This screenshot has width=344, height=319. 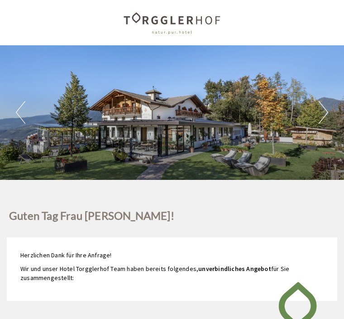 I want to click on p: Wir und unser Hotel Torgglerhof Team haben bereits folgendes, für Sie zusammengestellt:, so click(x=172, y=273).